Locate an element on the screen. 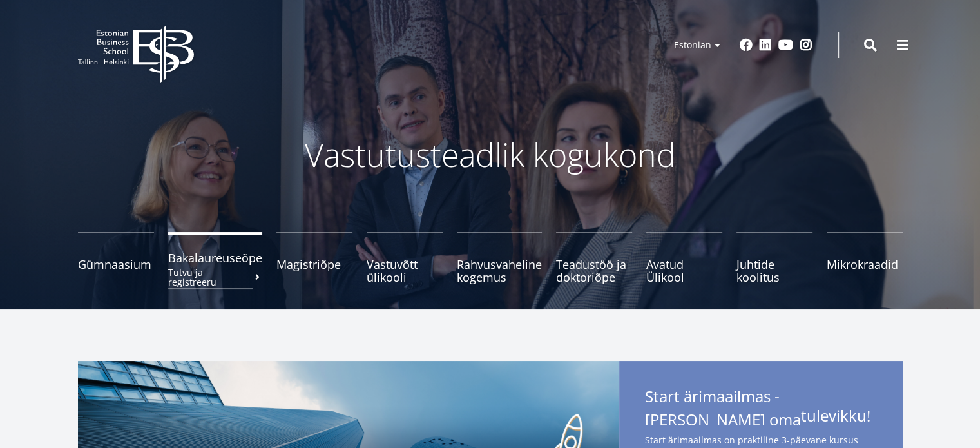 This screenshot has width=980, height=448. small: Tutvu ja registreeru is located at coordinates (216, 277).